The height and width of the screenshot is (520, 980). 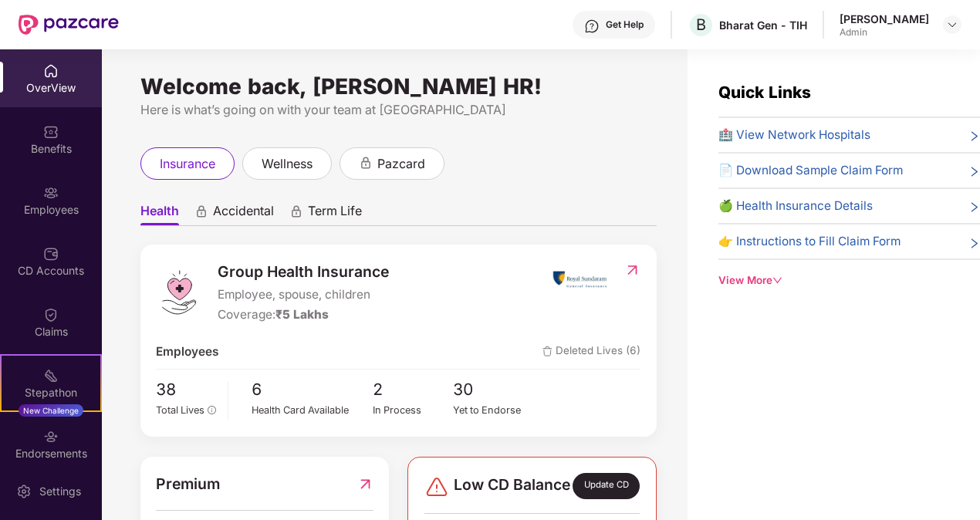 I want to click on div: New Challenge, so click(x=51, y=410).